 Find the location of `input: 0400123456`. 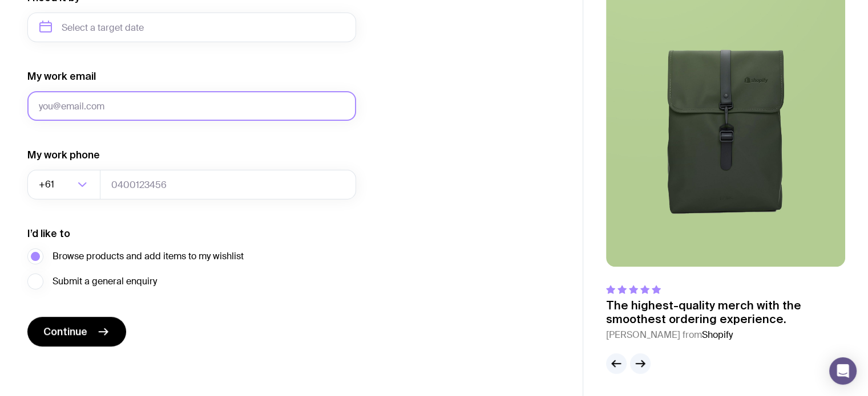

input: 0400123456 is located at coordinates (228, 185).